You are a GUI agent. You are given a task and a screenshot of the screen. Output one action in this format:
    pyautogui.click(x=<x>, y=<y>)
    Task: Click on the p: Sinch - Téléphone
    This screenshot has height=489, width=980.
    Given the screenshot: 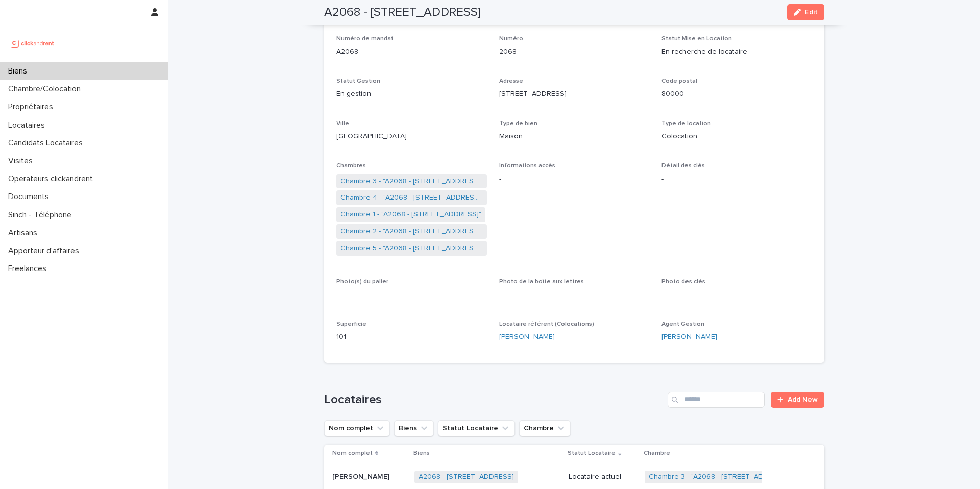 What is the action you would take?
    pyautogui.click(x=42, y=215)
    